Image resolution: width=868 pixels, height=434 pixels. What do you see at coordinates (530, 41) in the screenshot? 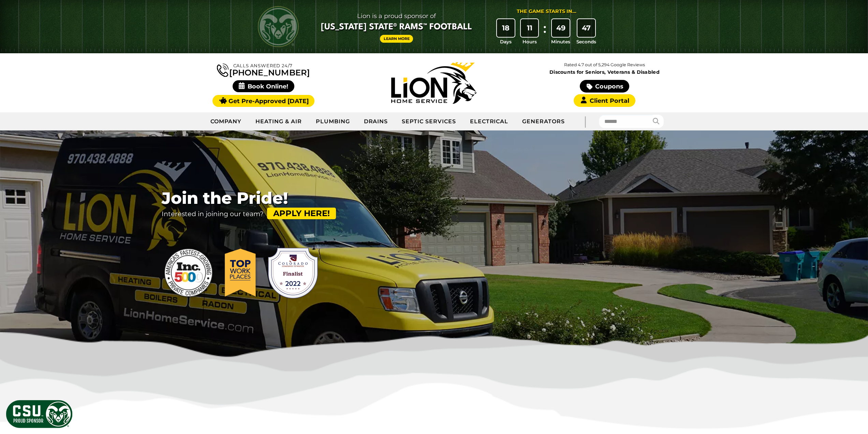
I see `span: Hours` at bounding box center [530, 41].